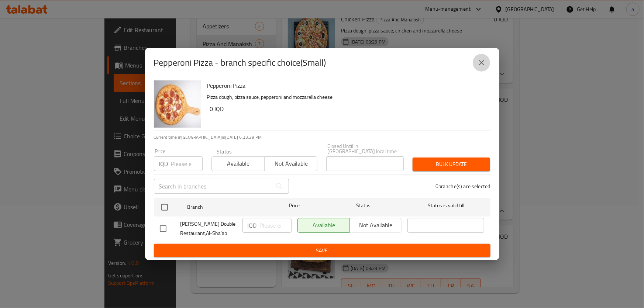  I want to click on input: Search in branches, so click(212, 186).